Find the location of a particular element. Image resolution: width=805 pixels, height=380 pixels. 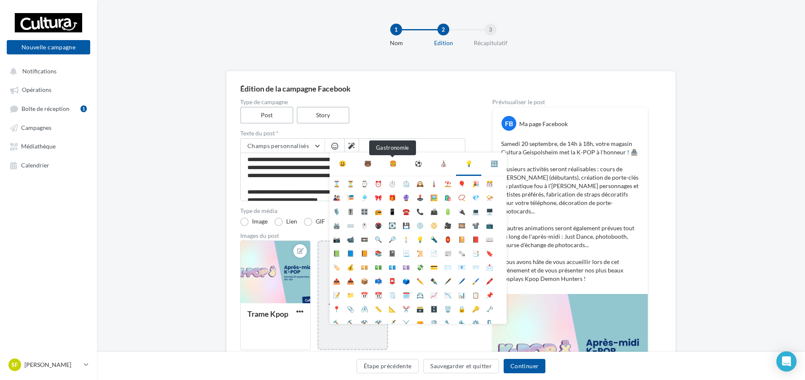

p: Samedi 20 septembre, de 14h à 18h, votre magasin Cultura Geispolsheim met la K-POP à l'honneur ! ... is located at coordinates (571, 211).